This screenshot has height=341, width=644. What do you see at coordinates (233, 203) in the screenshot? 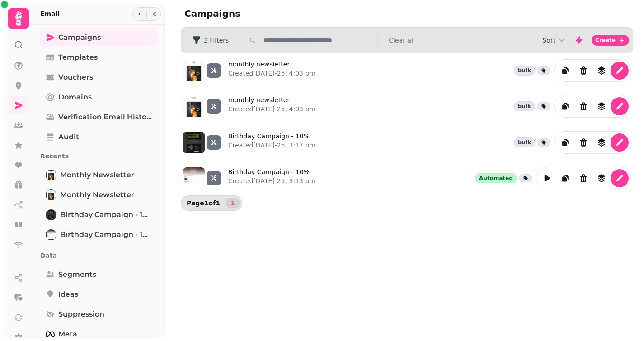
I see `button: 1` at bounding box center [233, 203].